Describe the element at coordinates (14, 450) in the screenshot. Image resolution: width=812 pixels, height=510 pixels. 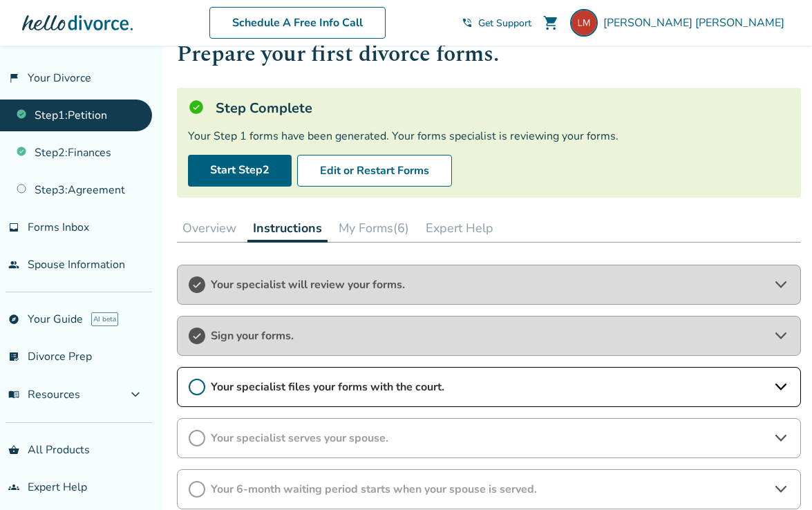
I see `span: shopping_basket` at that location.